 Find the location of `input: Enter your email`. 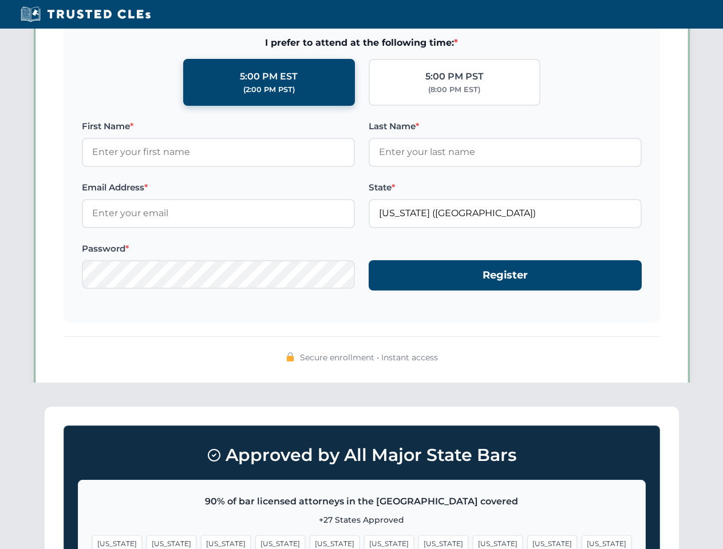

input: Enter your email is located at coordinates (218, 213).